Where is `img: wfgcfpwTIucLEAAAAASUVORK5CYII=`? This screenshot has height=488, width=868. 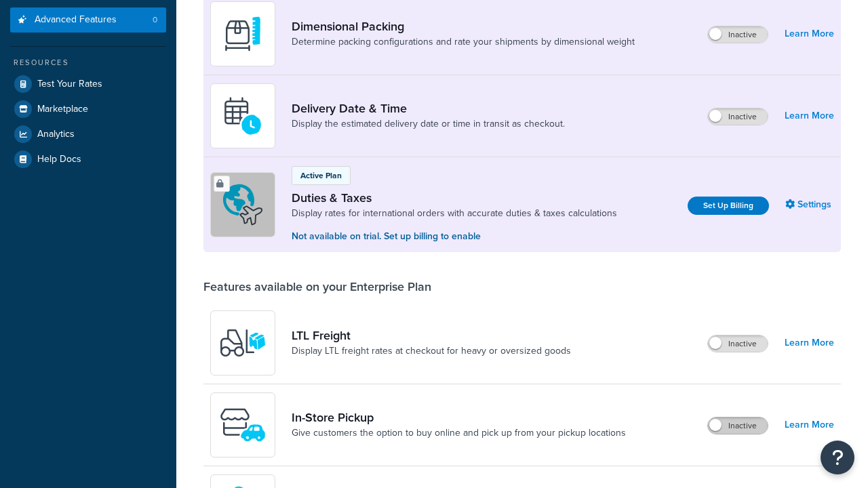 img: wfgcfpwTIucLEAAAAASUVORK5CYII= is located at coordinates (243, 425).